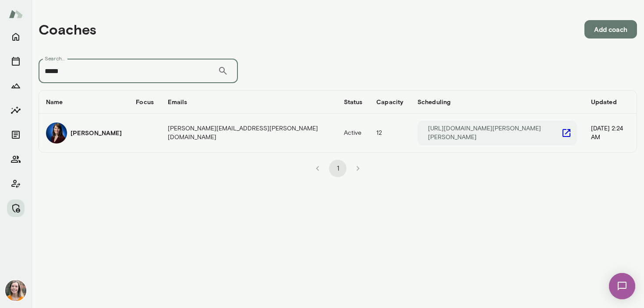 Image resolution: width=644 pixels, height=308 pixels. What do you see at coordinates (16, 291) in the screenshot?
I see `img: Carrie Kelly` at bounding box center [16, 291].